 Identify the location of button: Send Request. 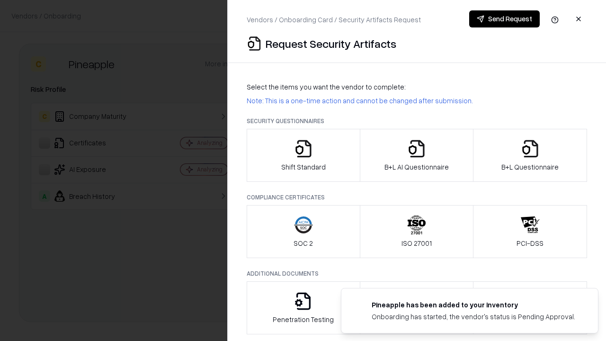
(504, 19).